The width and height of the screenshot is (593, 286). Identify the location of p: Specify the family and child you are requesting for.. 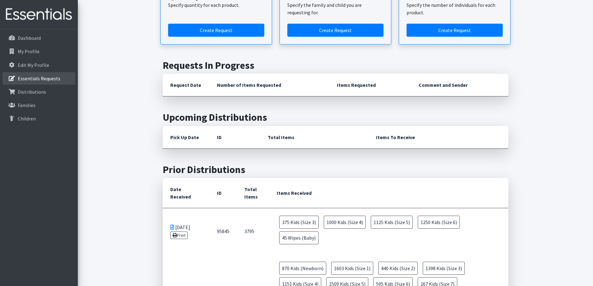
(335, 9).